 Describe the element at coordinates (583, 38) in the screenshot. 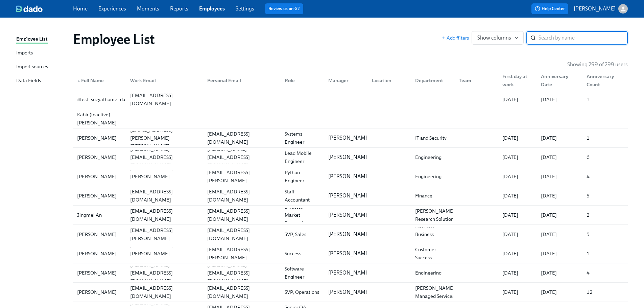

I see `input: Search by name` at that location.